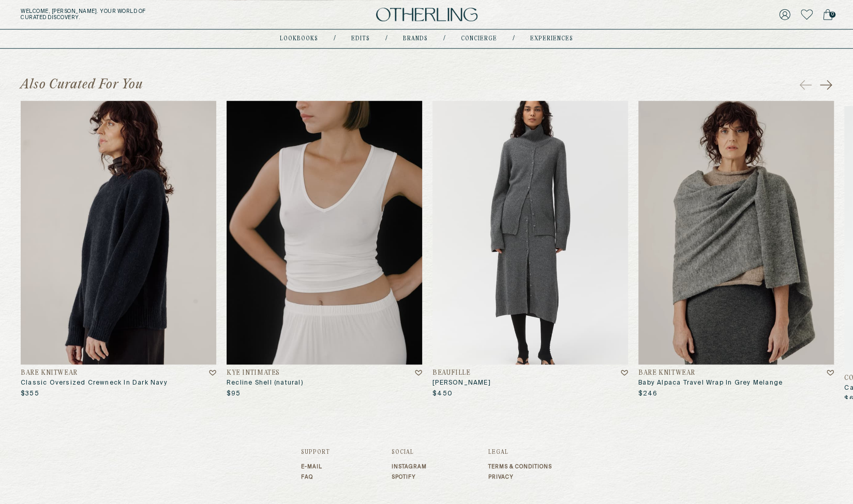 The height and width of the screenshot is (504, 853). I want to click on a: Privacy, so click(520, 478).